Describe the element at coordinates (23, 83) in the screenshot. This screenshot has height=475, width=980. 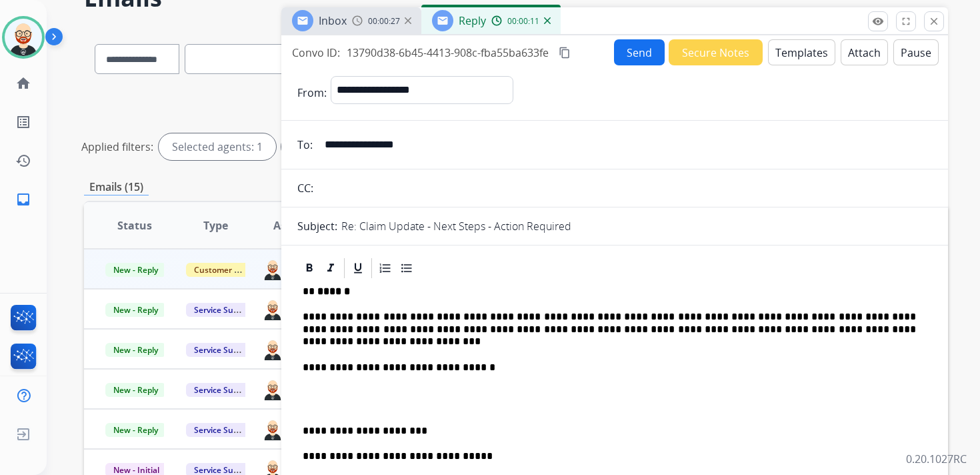
I see `mat-icon: home` at that location.